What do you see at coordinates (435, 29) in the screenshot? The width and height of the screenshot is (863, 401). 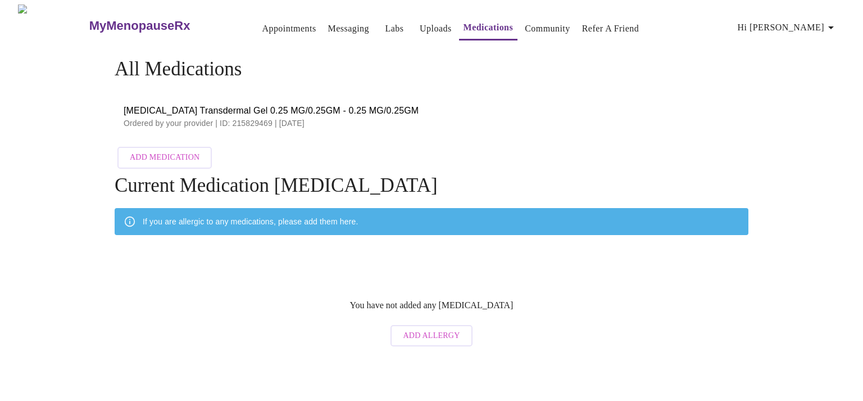 I see `a: Uploads` at bounding box center [435, 29].